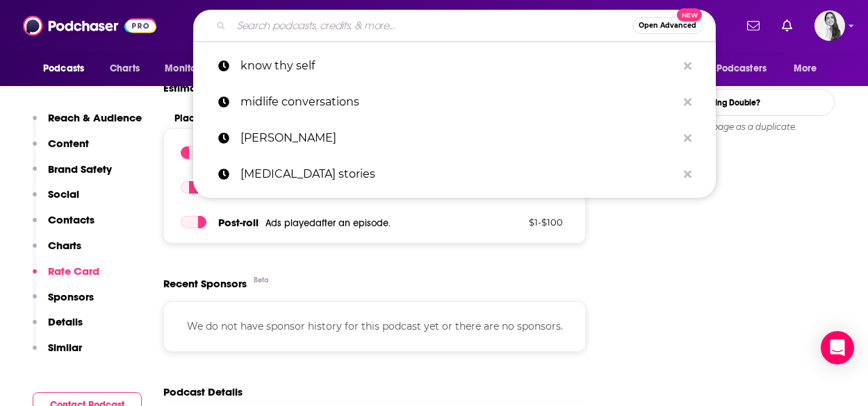 This screenshot has height=406, width=868. What do you see at coordinates (667, 25) in the screenshot?
I see `span: Open Advanced` at bounding box center [667, 25].